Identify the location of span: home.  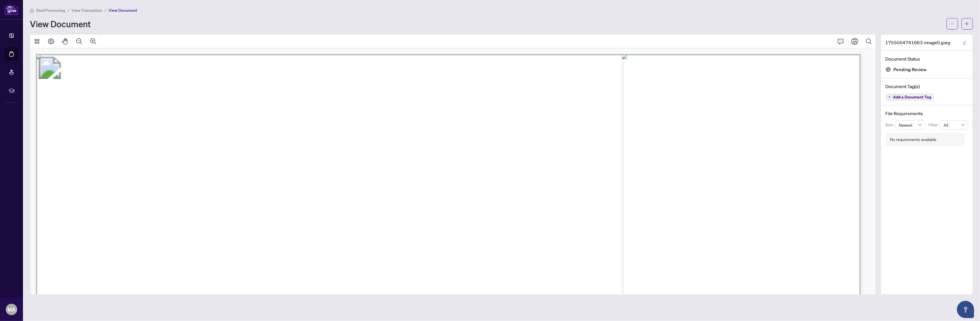
(32, 10).